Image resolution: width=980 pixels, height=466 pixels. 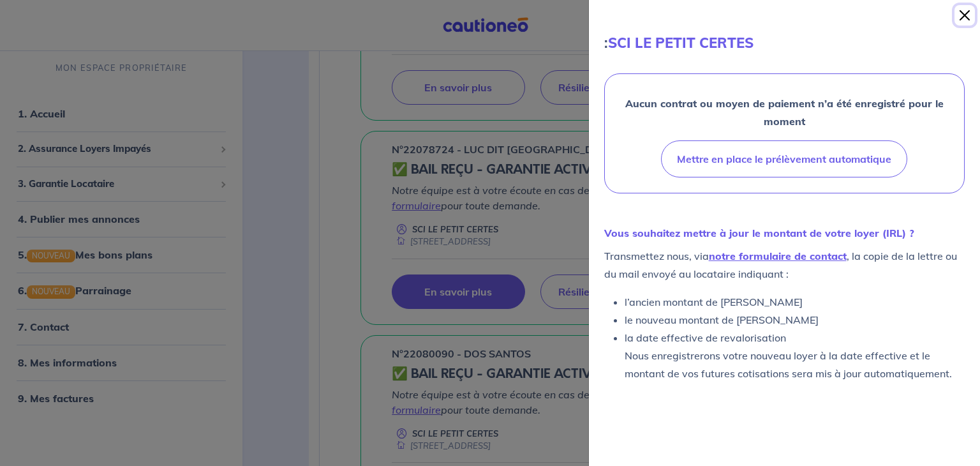 What do you see at coordinates (784, 265) in the screenshot?
I see `p: Transmettez nous, via , la copie de la lettre ou du mail envoyé au locataire indiquant :` at bounding box center [784, 265].